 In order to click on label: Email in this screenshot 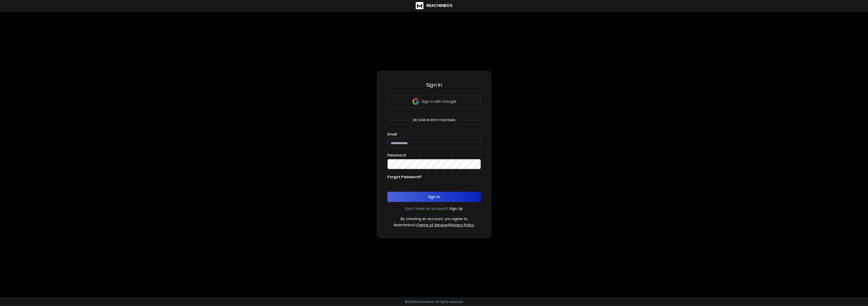, I will do `click(392, 134)`.